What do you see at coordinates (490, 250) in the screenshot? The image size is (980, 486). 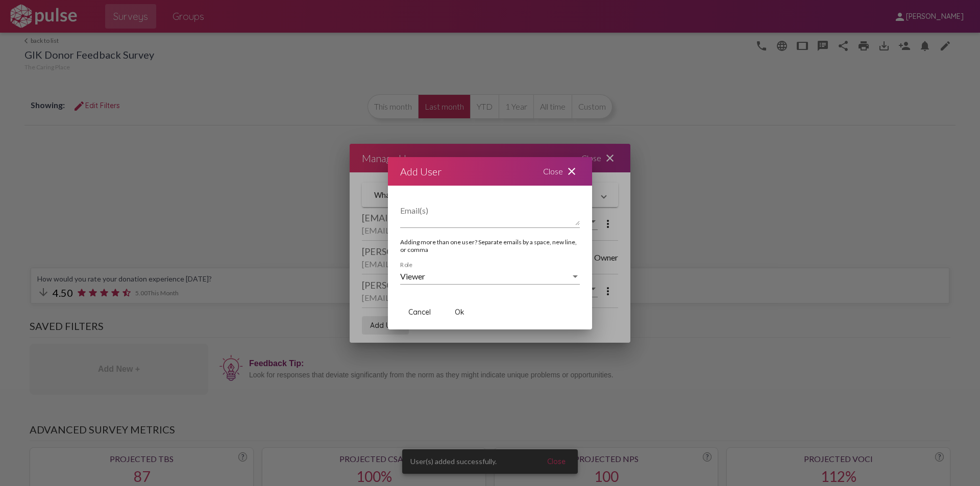 I see `div: Adding more than one user? Separate emails by a space, new line, or comma` at bounding box center [490, 250].